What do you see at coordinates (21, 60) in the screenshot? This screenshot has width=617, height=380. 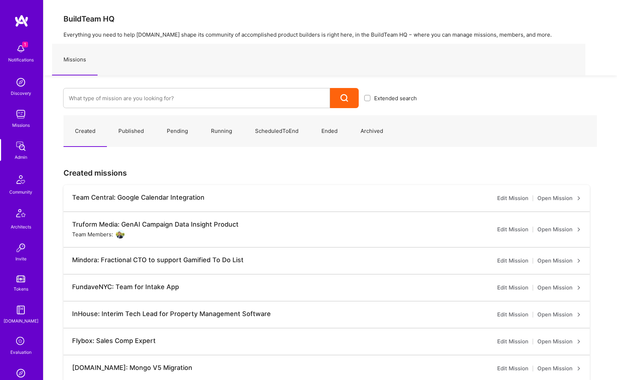 I see `div: Notifications` at bounding box center [21, 60].